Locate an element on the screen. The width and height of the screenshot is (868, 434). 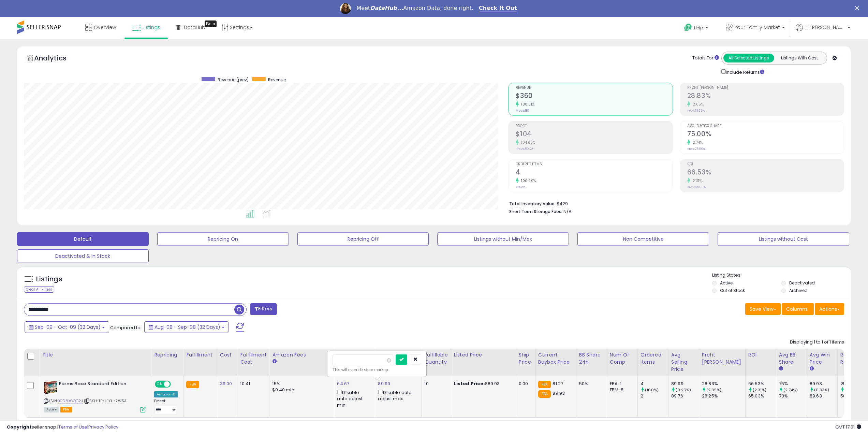
a: DataHub is located at coordinates (191, 27).